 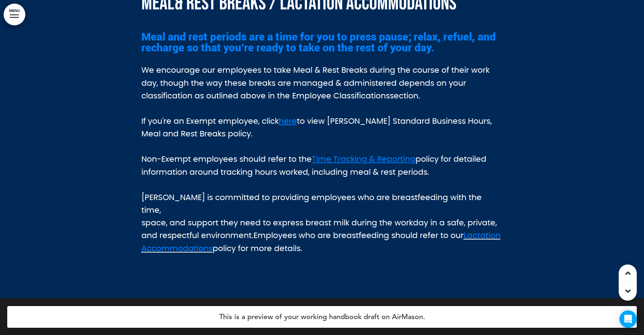 What do you see at coordinates (628, 319) in the screenshot?
I see `div: Open Intercom Messenger` at bounding box center [628, 319].